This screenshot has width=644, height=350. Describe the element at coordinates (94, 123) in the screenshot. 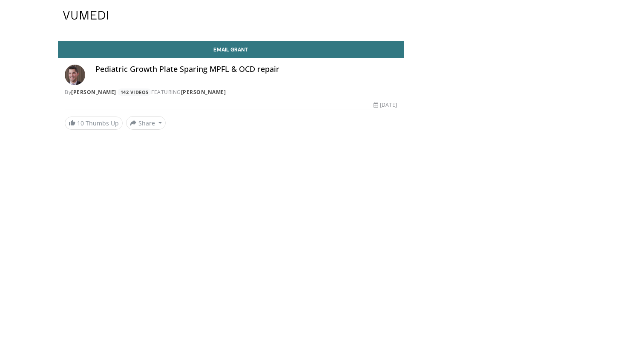

I see `a: 10 Thumbs Up` at that location.